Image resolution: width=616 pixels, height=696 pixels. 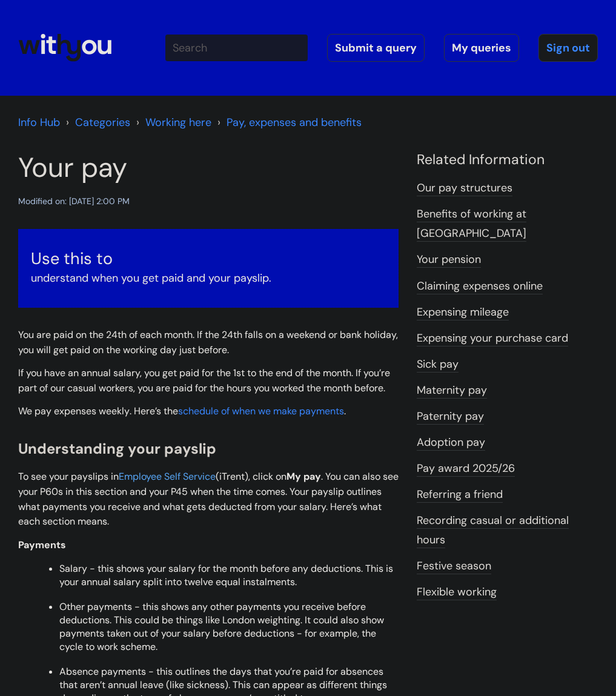 What do you see at coordinates (226, 575) in the screenshot?
I see `span: Salary - this shows your salary for the month before any deductions. This is your annual salary s...` at bounding box center [226, 575].